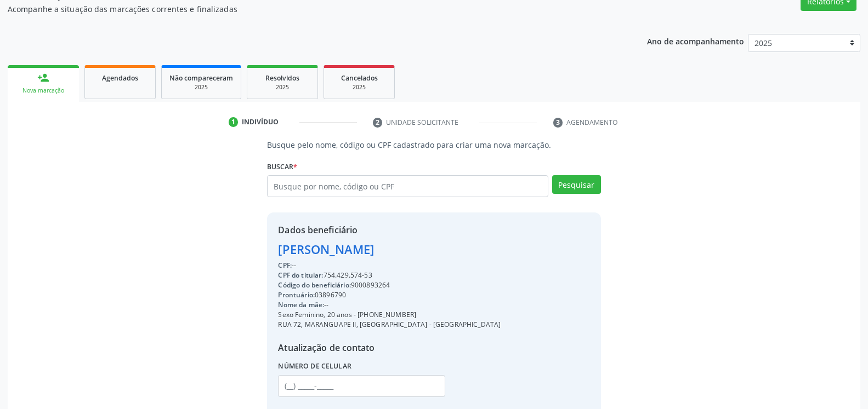 The width and height of the screenshot is (868, 409). I want to click on span: Prontuário:, so click(296, 295).